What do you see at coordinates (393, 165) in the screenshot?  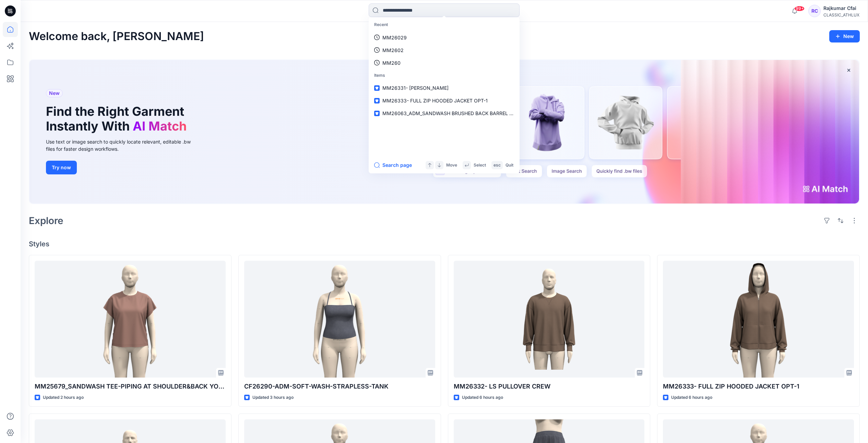 I see `button: Search page` at bounding box center [393, 165].